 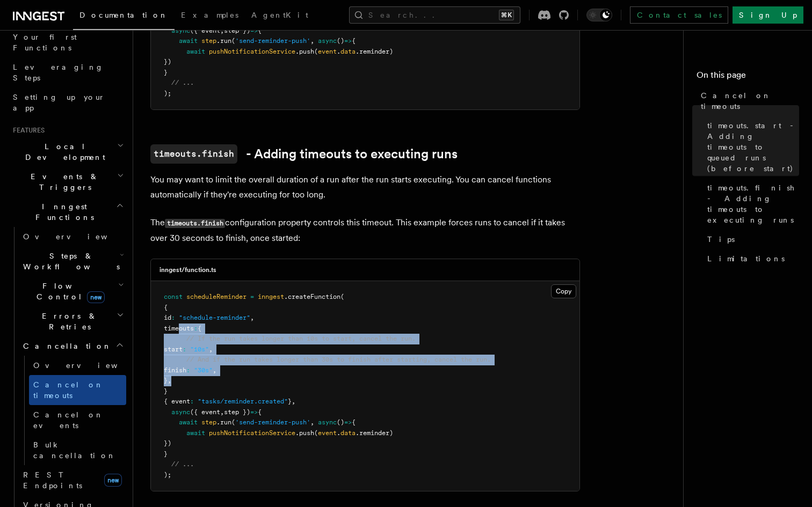 What do you see at coordinates (78, 450) in the screenshot?
I see `a: Bulk cancellation` at bounding box center [78, 450].